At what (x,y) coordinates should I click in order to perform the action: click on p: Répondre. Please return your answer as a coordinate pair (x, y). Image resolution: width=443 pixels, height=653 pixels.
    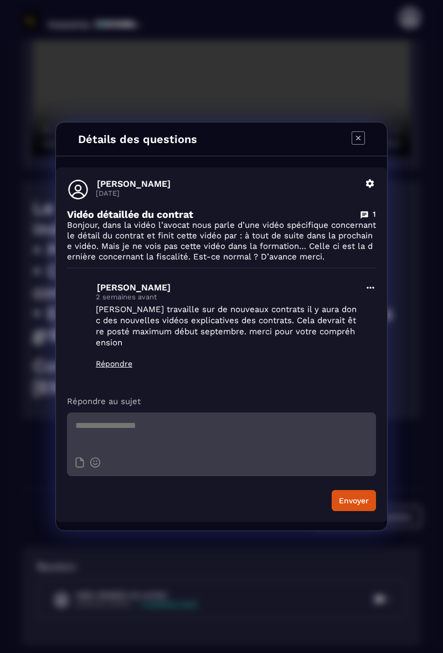
    Looking at the image, I should click on (227, 363).